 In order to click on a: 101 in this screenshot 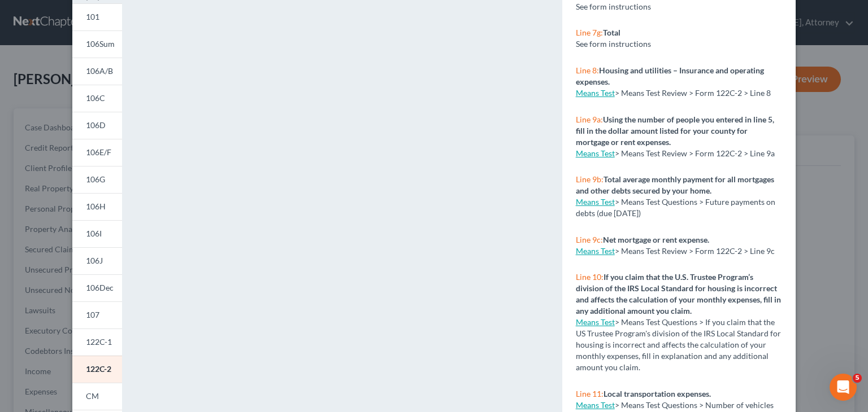, I will do `click(97, 17)`.